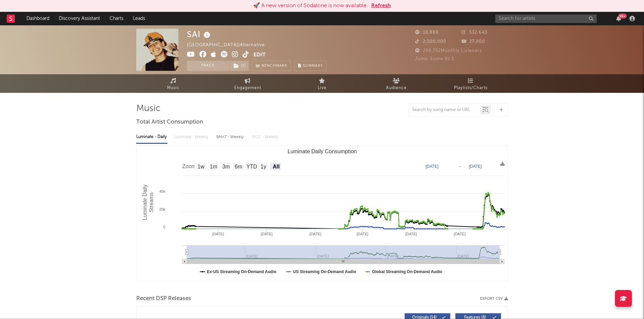 This screenshot has width=644, height=319. I want to click on button: Export CSV, so click(494, 299).